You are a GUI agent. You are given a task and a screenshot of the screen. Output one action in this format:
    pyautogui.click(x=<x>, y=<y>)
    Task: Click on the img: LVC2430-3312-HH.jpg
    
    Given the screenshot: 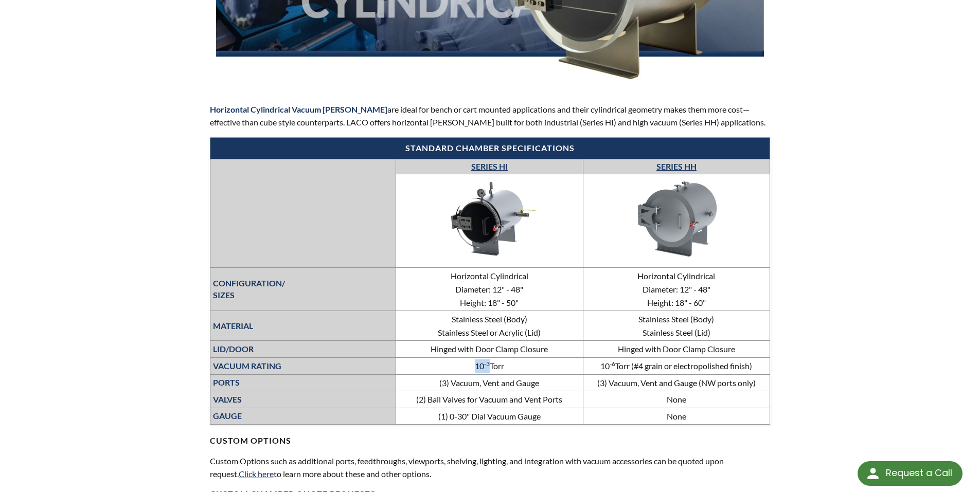 What is the action you would take?
    pyautogui.click(x=676, y=219)
    